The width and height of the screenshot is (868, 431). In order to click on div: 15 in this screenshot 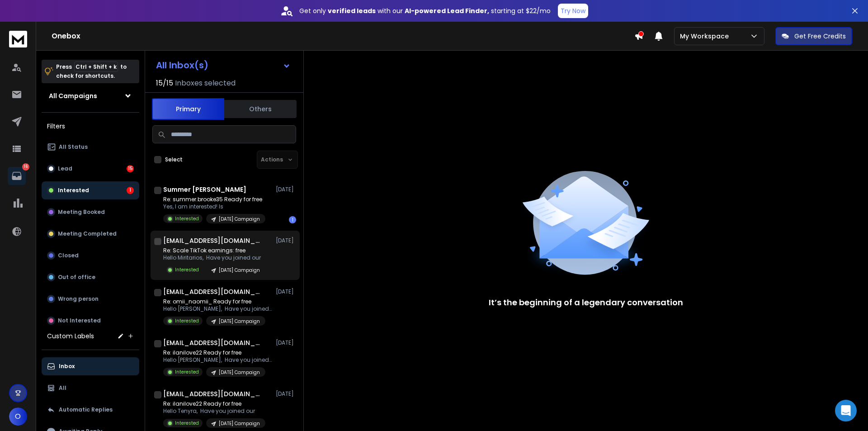, I will do `click(130, 168)`.